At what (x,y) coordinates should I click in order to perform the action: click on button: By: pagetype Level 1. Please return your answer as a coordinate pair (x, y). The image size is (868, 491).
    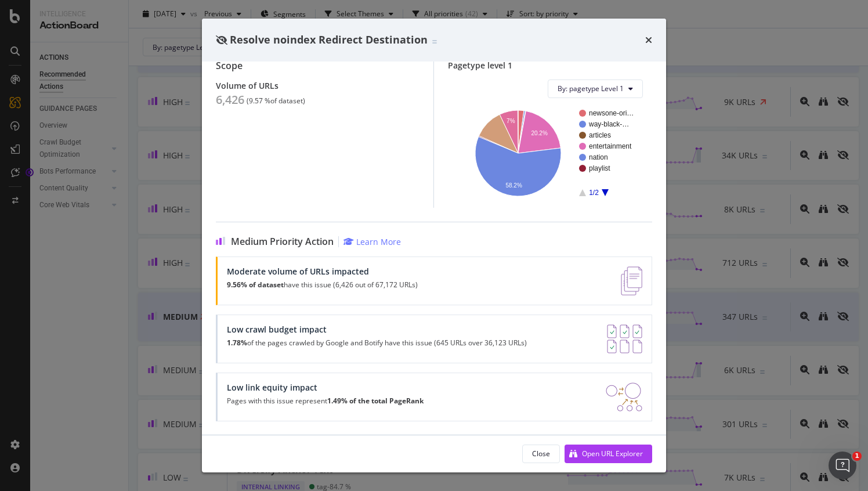
    Looking at the image, I should click on (595, 89).